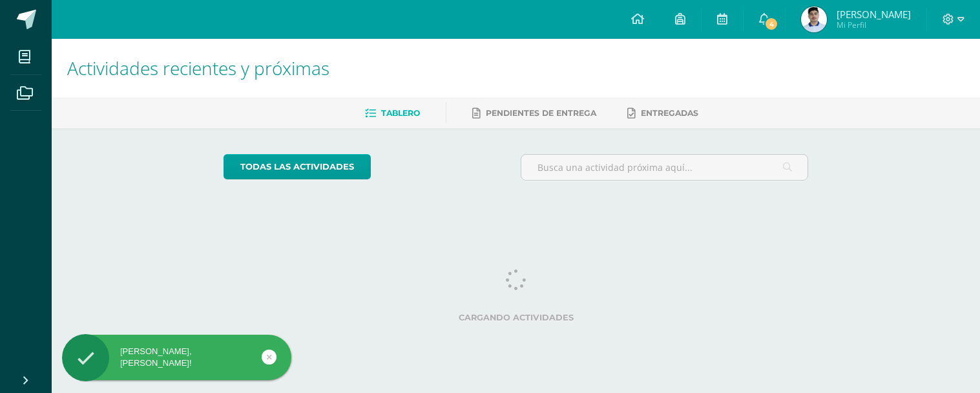  Describe the element at coordinates (663, 114) in the screenshot. I see `a: Entregadas` at that location.